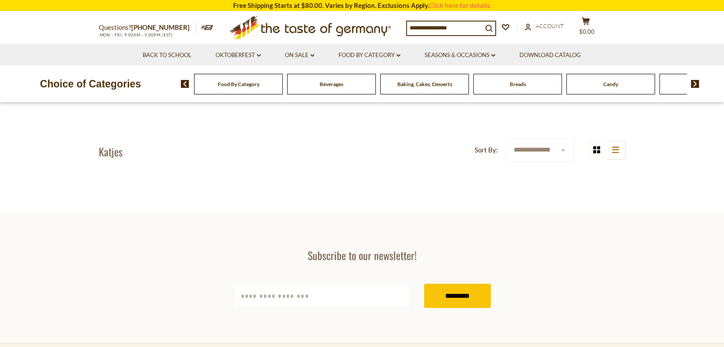  Describe the element at coordinates (610, 84) in the screenshot. I see `span: Candy` at that location.